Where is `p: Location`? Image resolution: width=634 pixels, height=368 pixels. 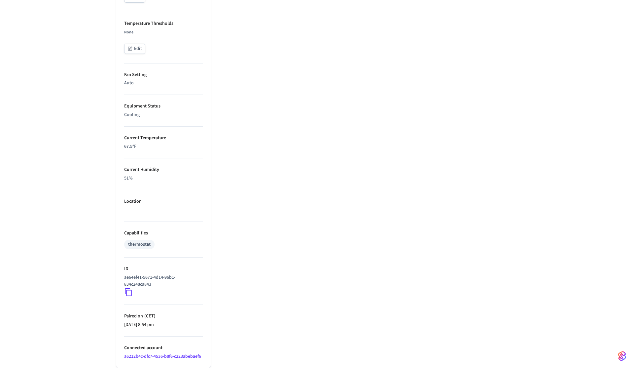
p: Location is located at coordinates (163, 201).